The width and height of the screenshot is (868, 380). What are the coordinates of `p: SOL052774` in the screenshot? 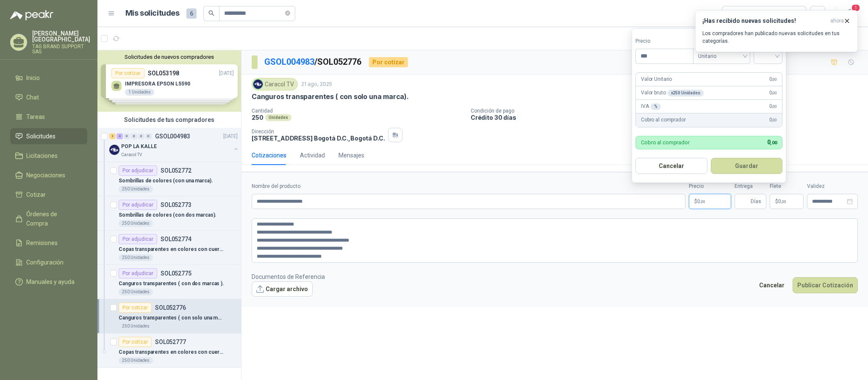 It's located at (176, 239).